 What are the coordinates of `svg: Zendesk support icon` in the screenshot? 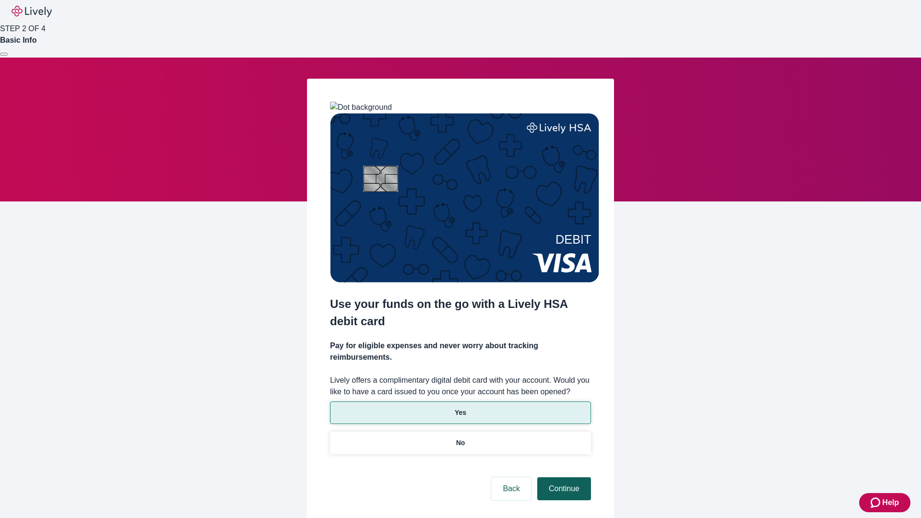 It's located at (877, 503).